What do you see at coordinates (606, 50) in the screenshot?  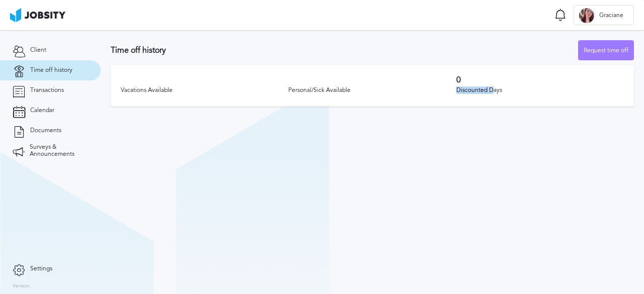 I see `button: Request time off` at bounding box center [606, 50].